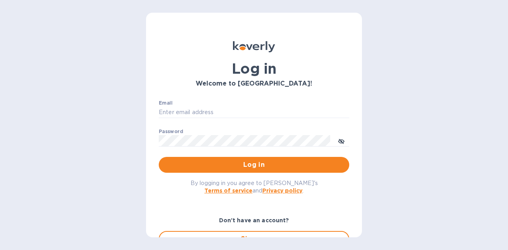 This screenshot has height=250, width=508. Describe the element at coordinates (282, 191) in the screenshot. I see `b: Privacy policy` at that location.